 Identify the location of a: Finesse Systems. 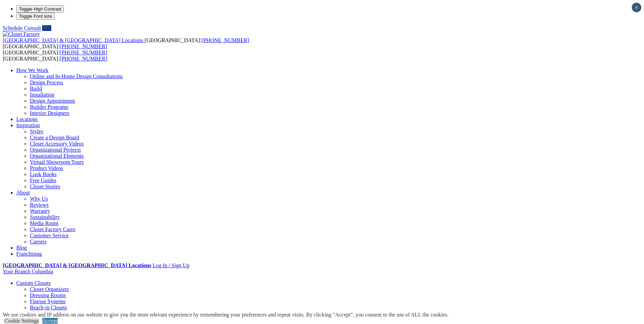
(47, 301).